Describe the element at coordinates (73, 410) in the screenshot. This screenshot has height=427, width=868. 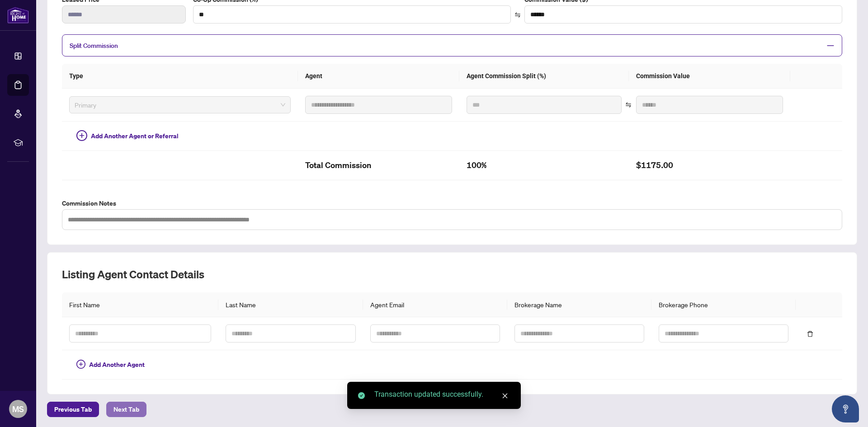
I see `span: Previous Tab` at that location.